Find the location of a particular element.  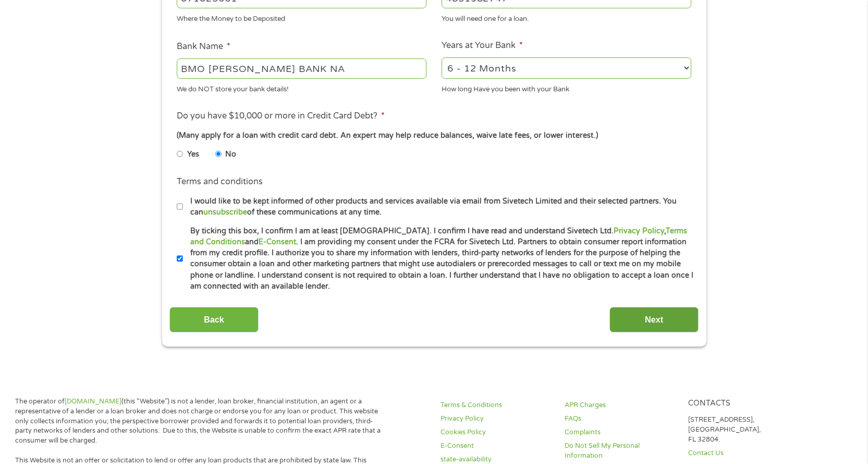

a: Terms & Conditions is located at coordinates (497, 405).